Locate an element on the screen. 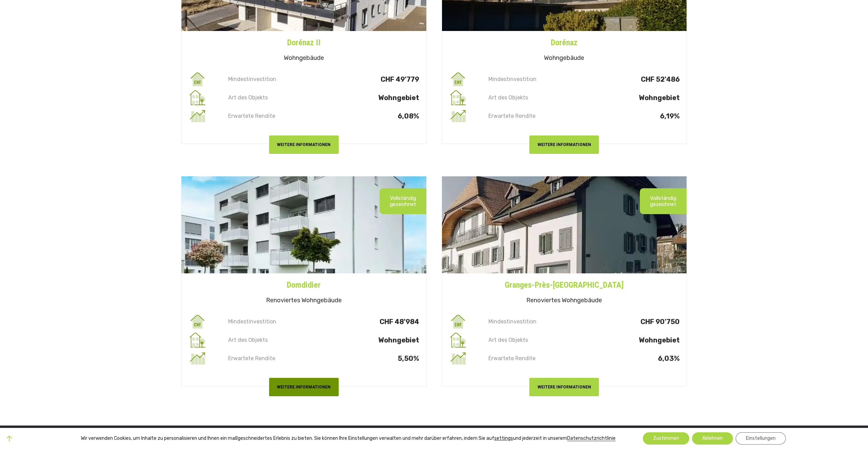 This screenshot has height=449, width=868. p: CHF 90'750 is located at coordinates (632, 322).